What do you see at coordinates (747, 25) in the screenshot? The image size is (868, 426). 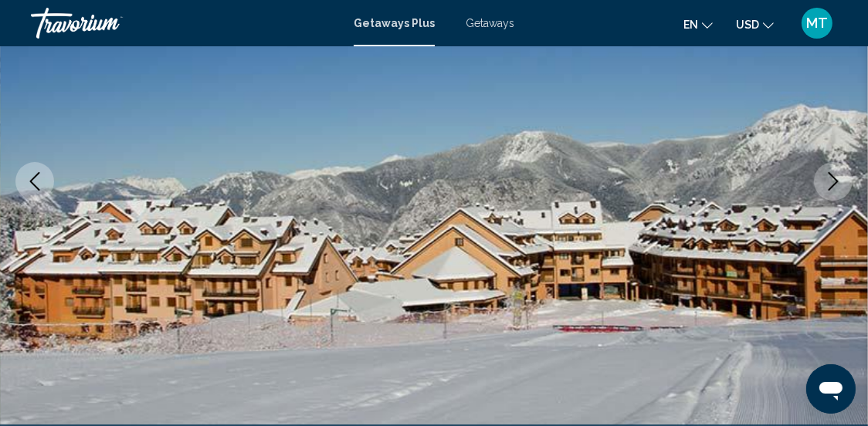 I see `span: USD` at bounding box center [747, 25].